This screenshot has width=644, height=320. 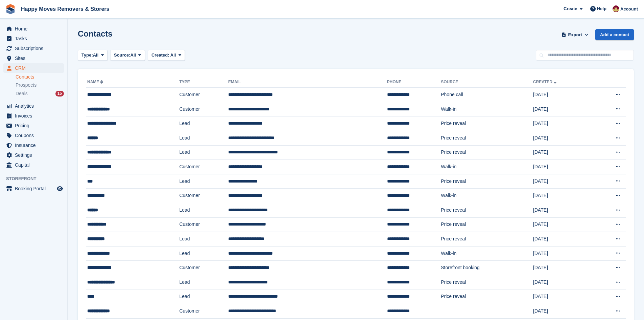 What do you see at coordinates (35, 116) in the screenshot?
I see `span: Invoices` at bounding box center [35, 116].